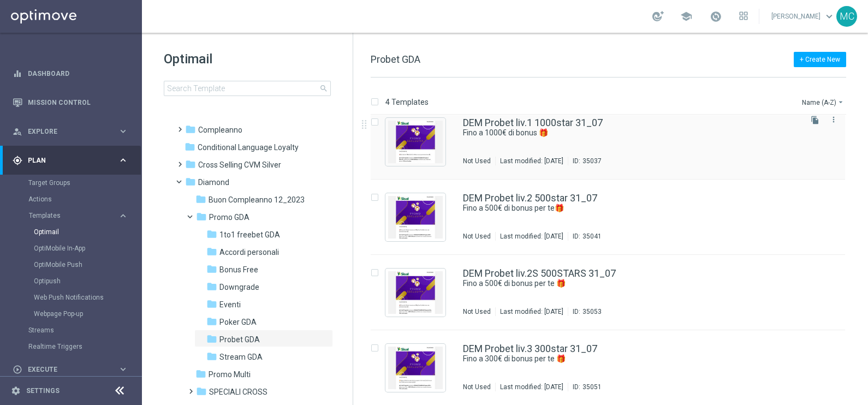 Image resolution: width=868 pixels, height=405 pixels. Describe the element at coordinates (220, 130) in the screenshot. I see `span: Compleanno` at that location.